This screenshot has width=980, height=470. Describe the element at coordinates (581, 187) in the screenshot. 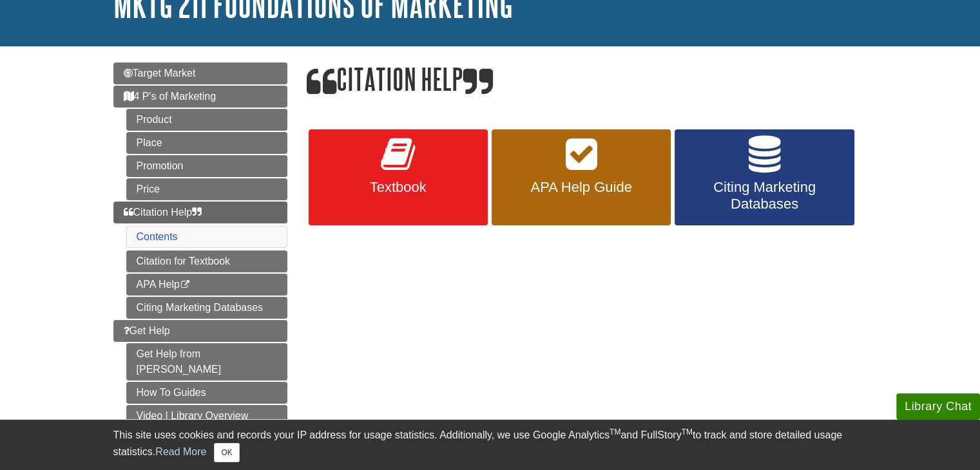

I see `span: APA Help Guide` at that location.